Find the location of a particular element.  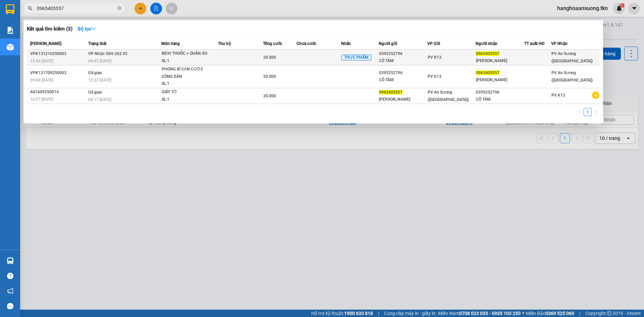

span: Thu hộ is located at coordinates (224, 44).